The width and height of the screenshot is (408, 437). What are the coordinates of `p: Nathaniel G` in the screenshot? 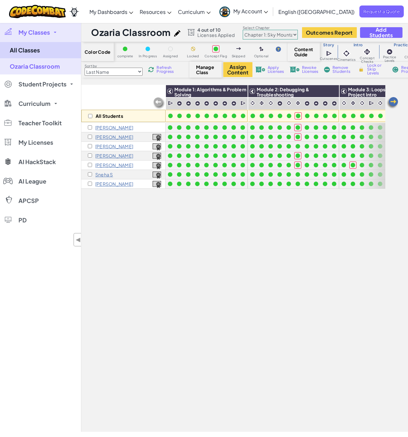 It's located at (114, 156).